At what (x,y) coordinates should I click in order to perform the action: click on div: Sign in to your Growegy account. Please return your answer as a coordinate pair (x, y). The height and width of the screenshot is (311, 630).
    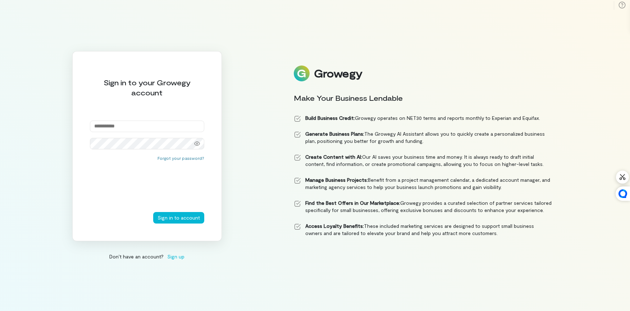
    Looking at the image, I should click on (147, 87).